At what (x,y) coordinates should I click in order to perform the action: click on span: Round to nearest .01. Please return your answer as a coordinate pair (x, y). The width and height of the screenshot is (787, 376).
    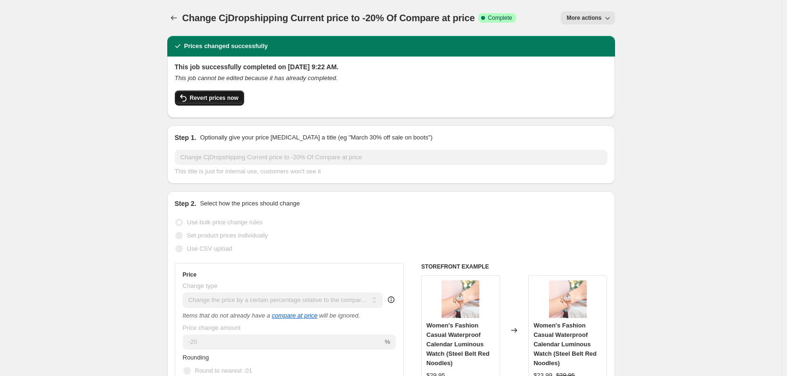
    Looking at the image, I should click on (223, 370).